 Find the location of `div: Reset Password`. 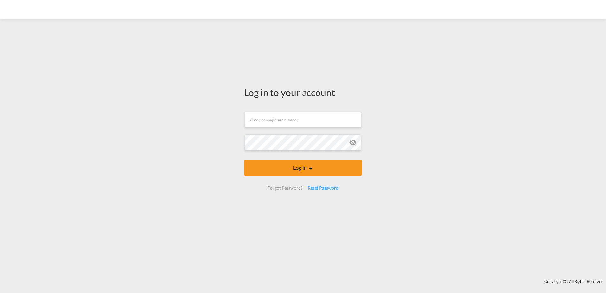

div: Reset Password is located at coordinates (323, 188).